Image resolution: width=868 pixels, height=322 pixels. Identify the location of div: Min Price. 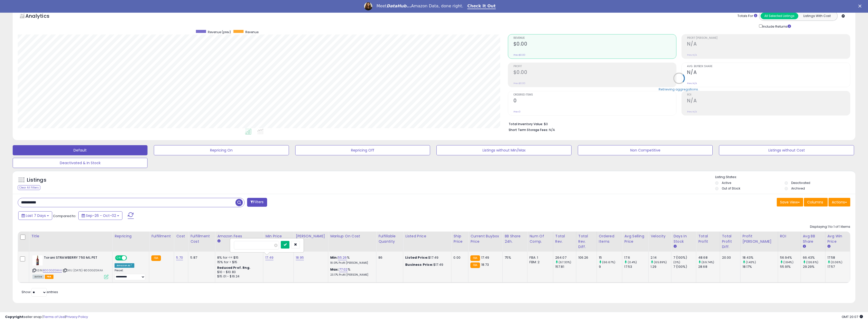
(278, 236).